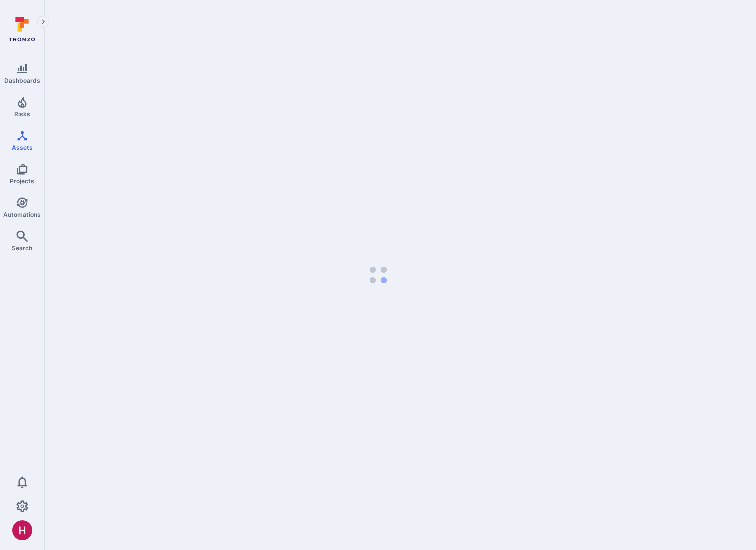 The image size is (756, 550). I want to click on div: Harshil Parikh, so click(22, 530).